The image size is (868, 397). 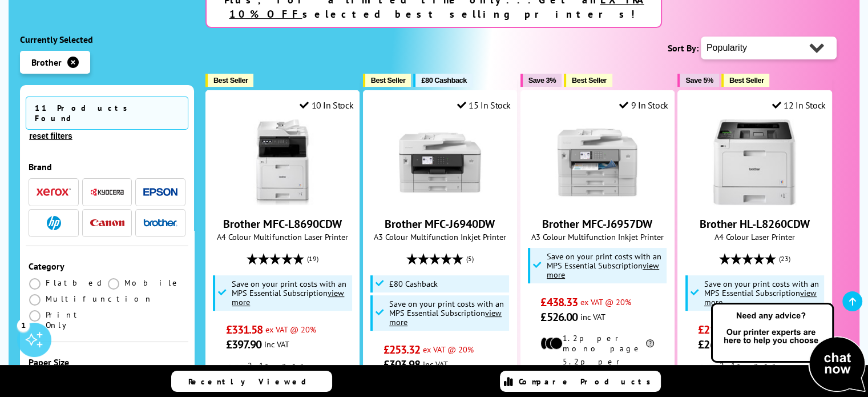 I want to click on div: 10 In Stock, so click(x=326, y=105).